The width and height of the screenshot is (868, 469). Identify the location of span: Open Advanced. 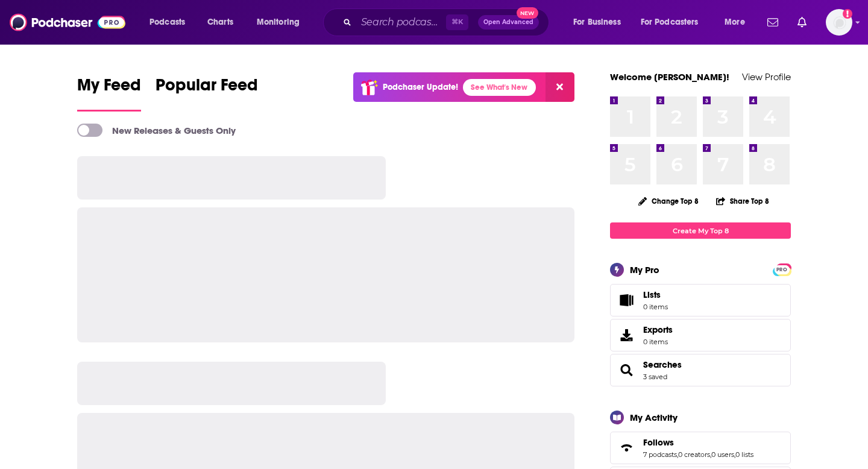
(508, 22).